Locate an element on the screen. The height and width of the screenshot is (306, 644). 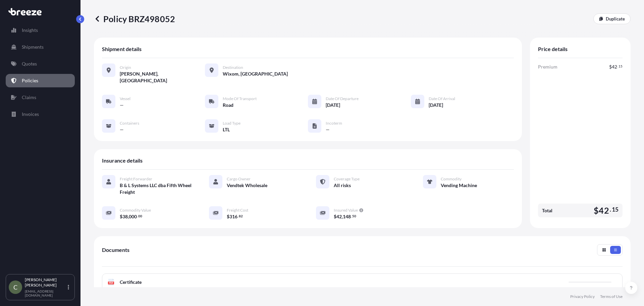
text: PDF is located at coordinates (111, 283).